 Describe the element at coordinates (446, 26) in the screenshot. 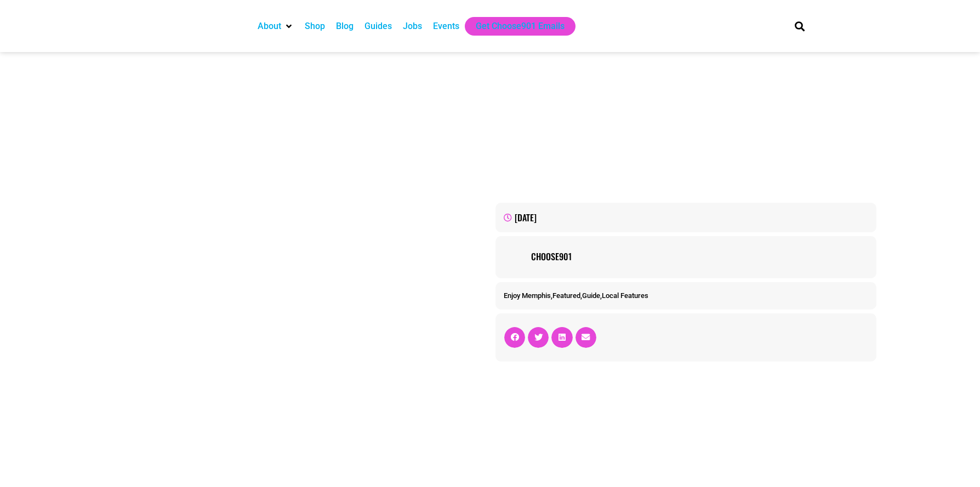

I see `div: Events` at that location.